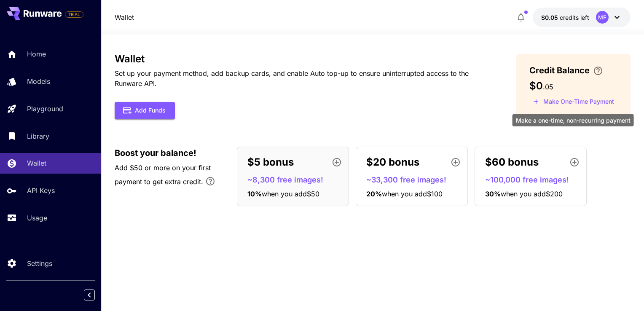 This screenshot has width=644, height=311. I want to click on p: Usage, so click(37, 218).